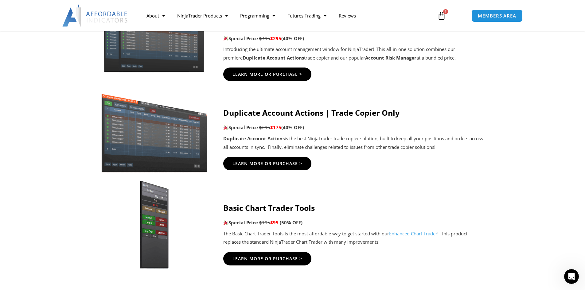 This screenshot has height=290, width=585. Describe the element at coordinates (269, 208) in the screenshot. I see `strong: Basic Chart Trader Tools` at that location.